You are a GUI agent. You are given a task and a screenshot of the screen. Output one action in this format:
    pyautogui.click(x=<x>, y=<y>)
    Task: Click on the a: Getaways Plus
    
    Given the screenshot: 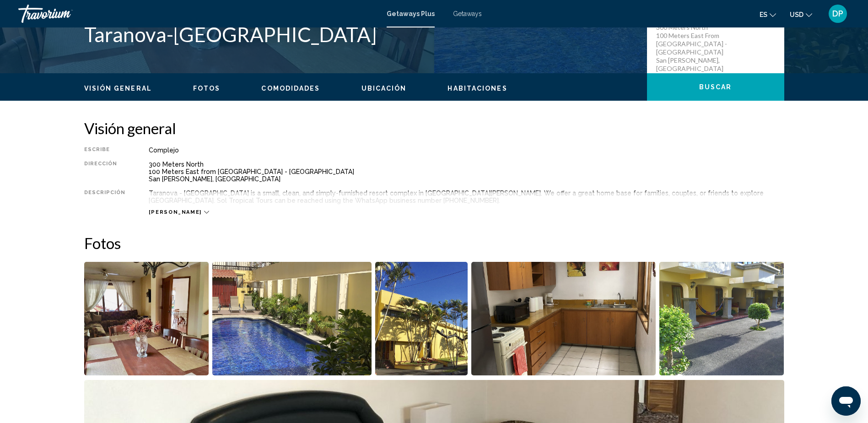 What is the action you would take?
    pyautogui.click(x=411, y=14)
    